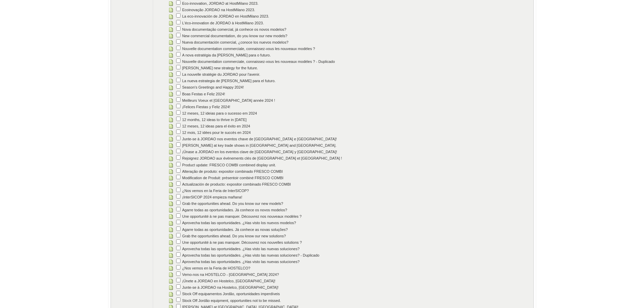 This screenshot has height=308, width=644. Describe the element at coordinates (233, 178) in the screenshot. I see `a: Modification de Produit: présentoir combiné FRESCO COMBI` at that location.